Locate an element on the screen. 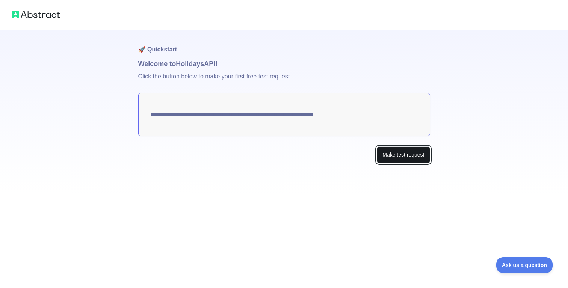 This screenshot has width=568, height=288. h1: 🚀 Quickstart is located at coordinates (284, 44).